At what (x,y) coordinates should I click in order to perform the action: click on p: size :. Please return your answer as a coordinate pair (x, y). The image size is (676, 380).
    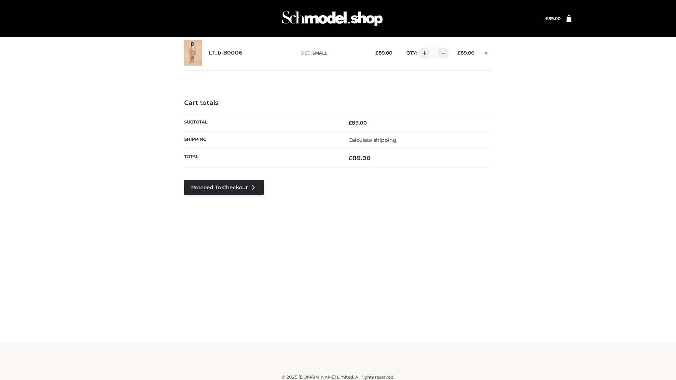
    Looking at the image, I should click on (332, 53).